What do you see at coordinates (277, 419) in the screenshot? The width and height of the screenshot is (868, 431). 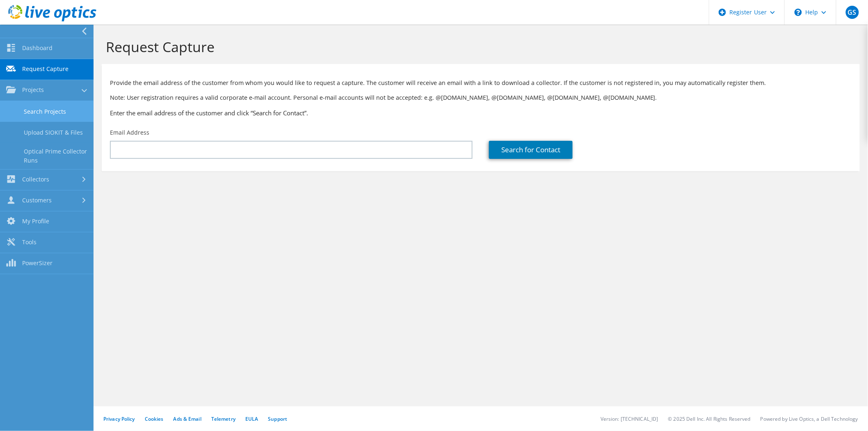 I see `a: Support` at bounding box center [277, 419].